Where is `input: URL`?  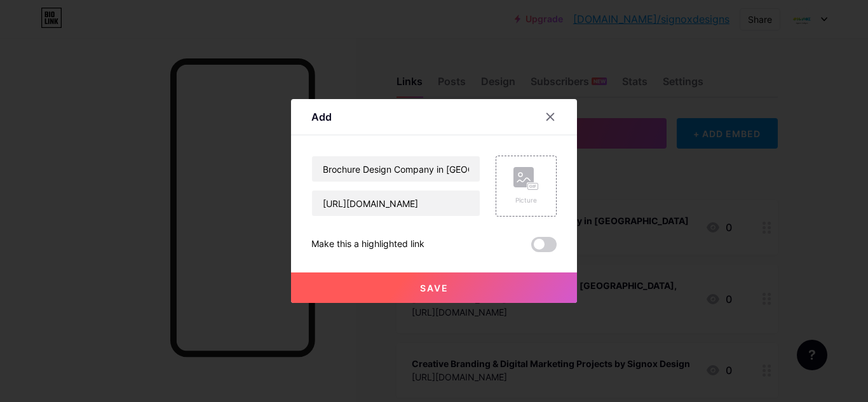
input: URL is located at coordinates (396, 203).